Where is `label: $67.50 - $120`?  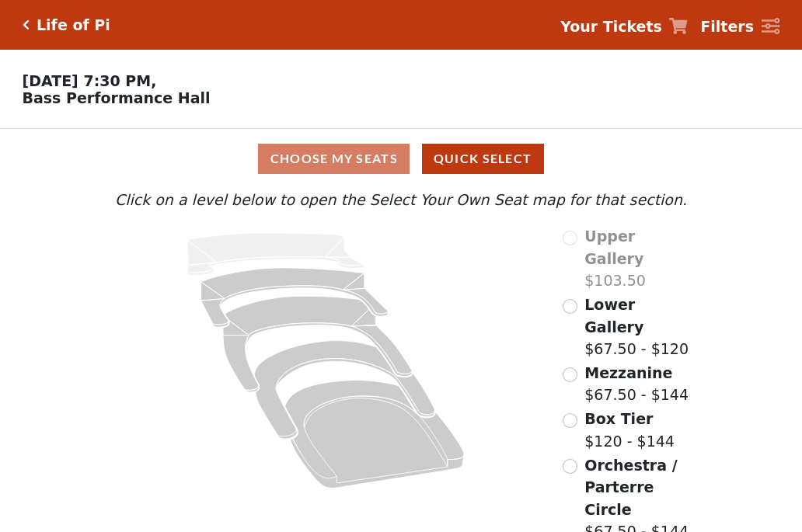
label: $67.50 - $120 is located at coordinates (637, 327).